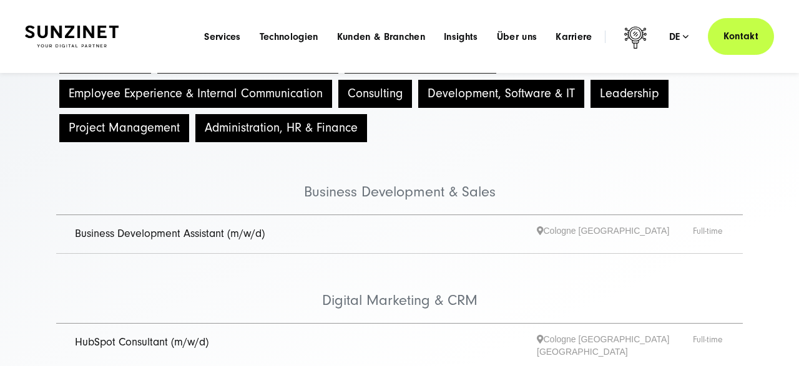  I want to click on span: Insights, so click(461, 37).